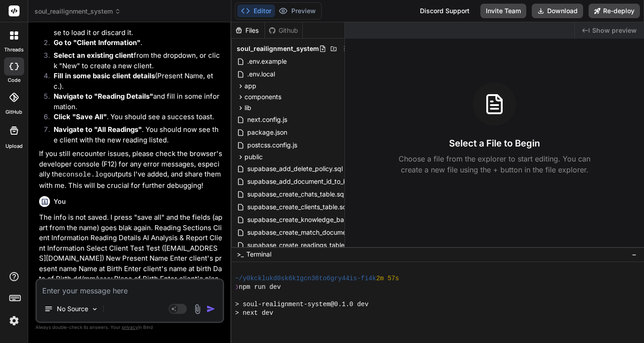  I want to click on strong: Click "Save All", so click(80, 116).